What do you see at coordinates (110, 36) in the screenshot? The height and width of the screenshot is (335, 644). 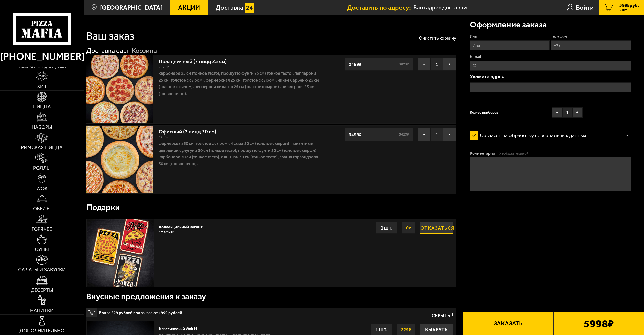 I see `h1: Ваш заказ` at bounding box center [110, 36].